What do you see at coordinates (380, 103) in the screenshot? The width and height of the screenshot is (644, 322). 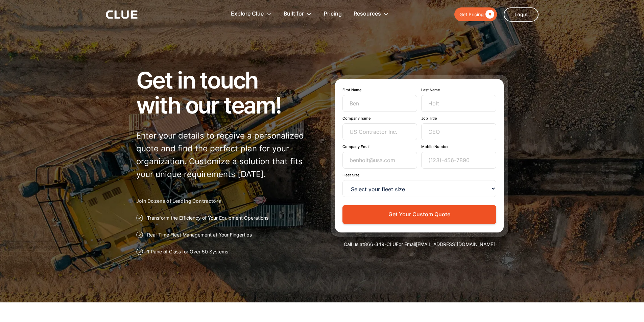 I see `input: Ben` at bounding box center [380, 103].